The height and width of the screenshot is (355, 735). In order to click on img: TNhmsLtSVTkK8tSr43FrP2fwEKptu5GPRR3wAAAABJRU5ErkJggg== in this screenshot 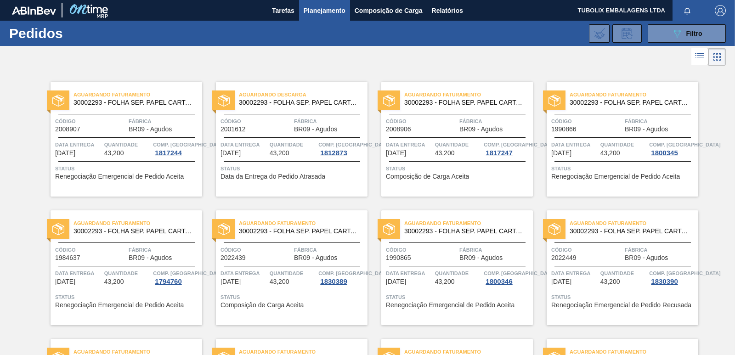, I will do `click(34, 11)`.